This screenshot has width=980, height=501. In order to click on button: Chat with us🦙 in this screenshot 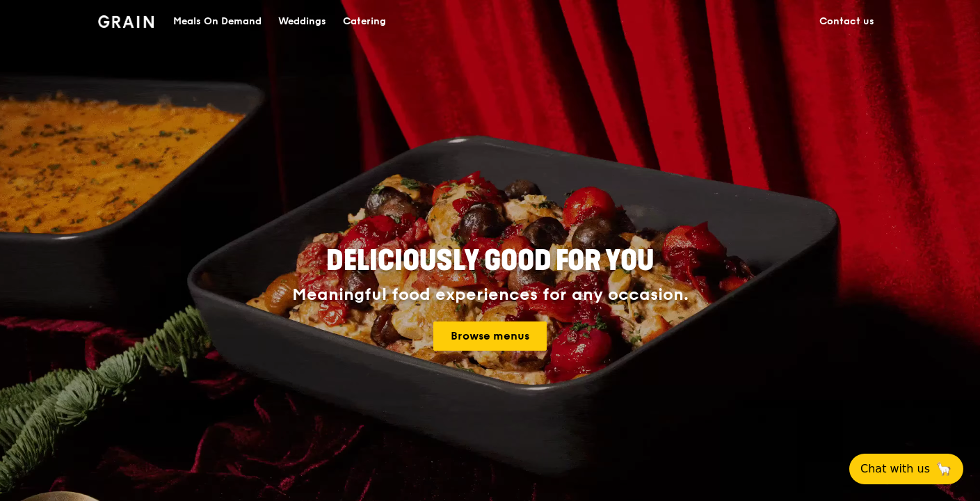, I will do `click(906, 469)`.